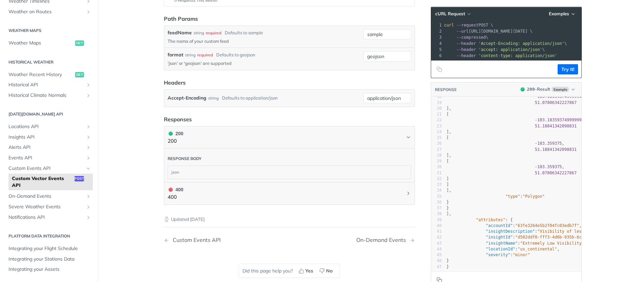 This screenshot has width=644, height=282. What do you see at coordinates (289, 172) in the screenshot?
I see `div: json` at bounding box center [289, 172].